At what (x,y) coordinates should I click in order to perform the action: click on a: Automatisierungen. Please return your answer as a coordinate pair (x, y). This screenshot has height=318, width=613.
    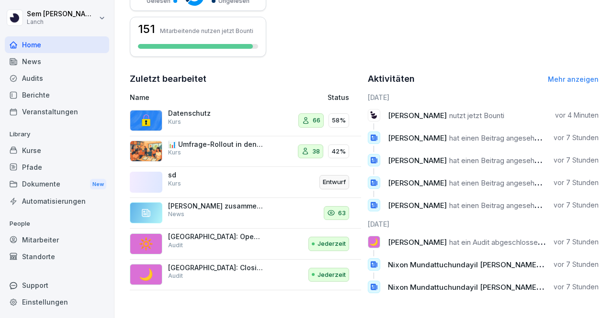
    Looking at the image, I should click on (57, 201).